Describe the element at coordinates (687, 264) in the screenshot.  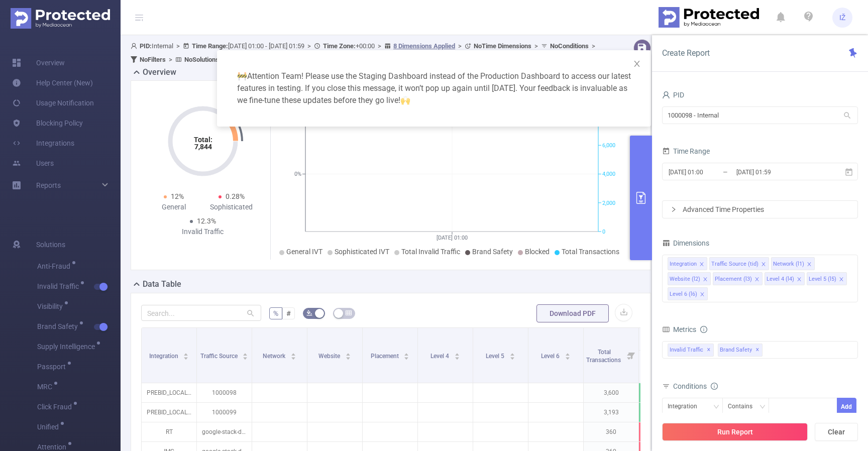
I see `li: Integration` at that location.